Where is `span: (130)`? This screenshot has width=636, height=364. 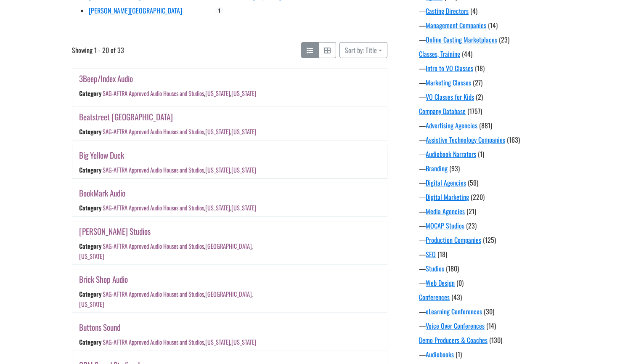
span: (130) is located at coordinates (496, 340).